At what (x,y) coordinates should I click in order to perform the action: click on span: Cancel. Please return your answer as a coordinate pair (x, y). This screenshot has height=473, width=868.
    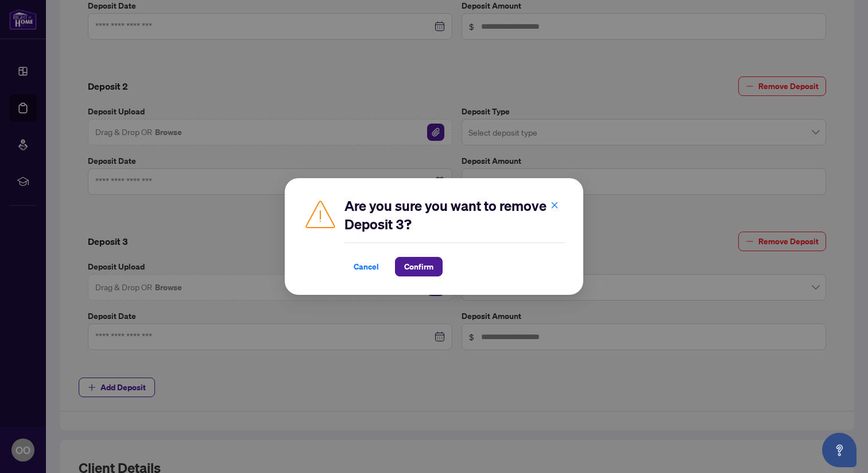
    Looking at the image, I should click on (366, 266).